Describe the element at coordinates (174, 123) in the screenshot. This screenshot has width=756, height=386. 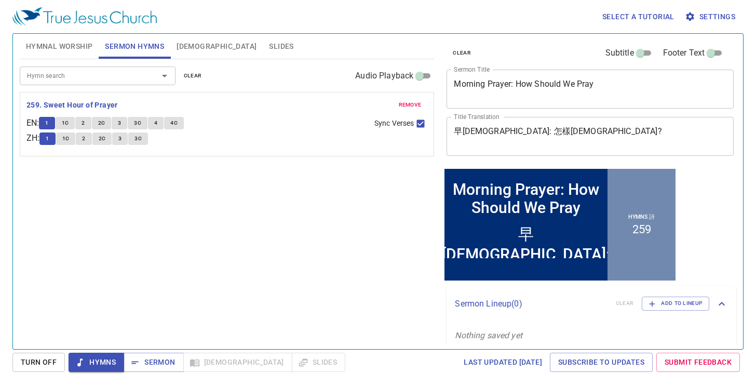
I see `button: 4C` at that location.